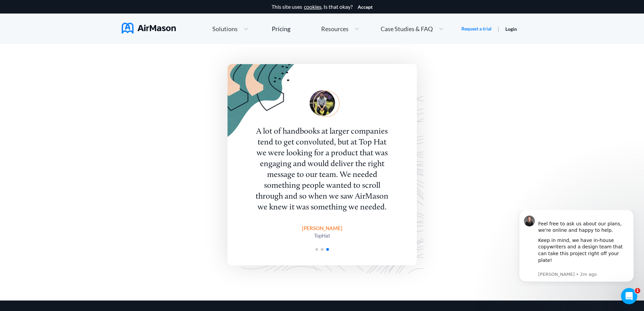 This screenshot has height=311, width=644. Describe the element at coordinates (281, 29) in the screenshot. I see `a: Pricing` at that location.